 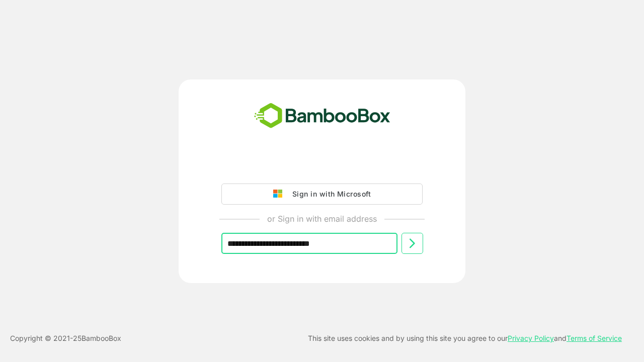 I want to click on img: google, so click(x=281, y=194).